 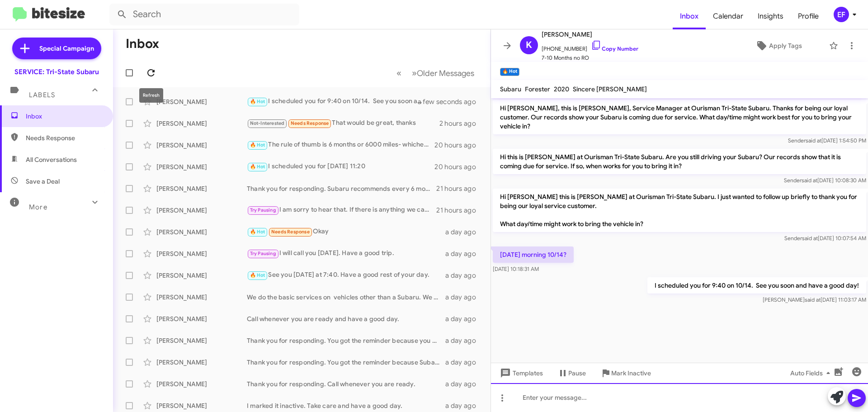 I want to click on button: Templates, so click(x=520, y=373).